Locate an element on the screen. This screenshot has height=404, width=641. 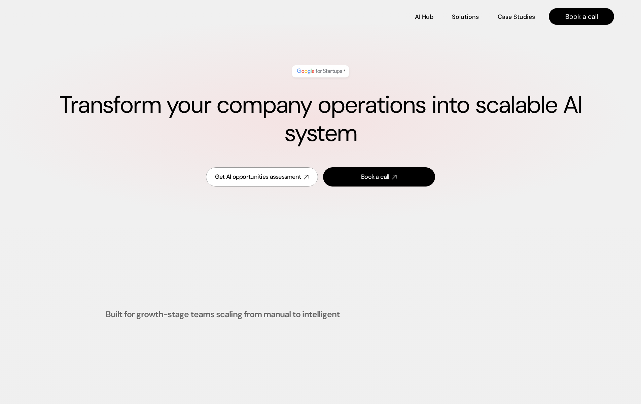
div: Book a call is located at coordinates (375, 177).